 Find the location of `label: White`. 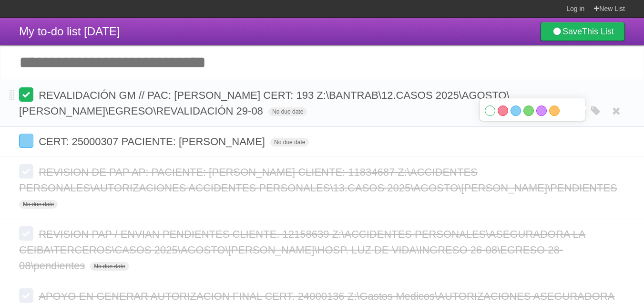

label: White is located at coordinates (490, 111).